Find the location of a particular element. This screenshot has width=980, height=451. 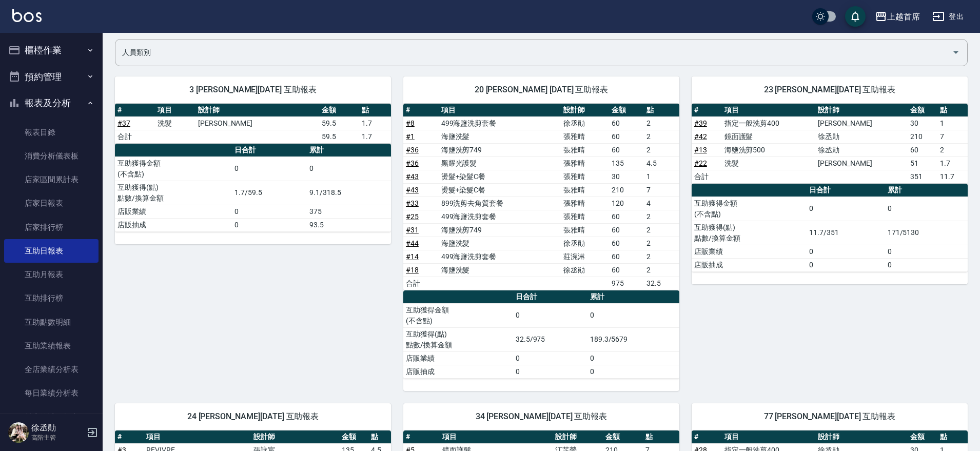

button: 登出 is located at coordinates (947, 16).